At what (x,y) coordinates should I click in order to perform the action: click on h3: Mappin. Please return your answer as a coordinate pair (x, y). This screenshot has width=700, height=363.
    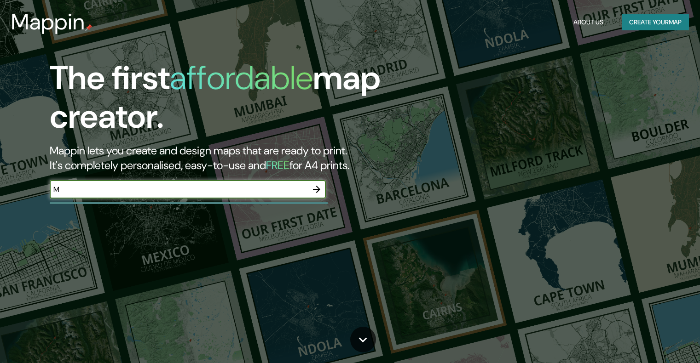
    Looking at the image, I should click on (48, 22).